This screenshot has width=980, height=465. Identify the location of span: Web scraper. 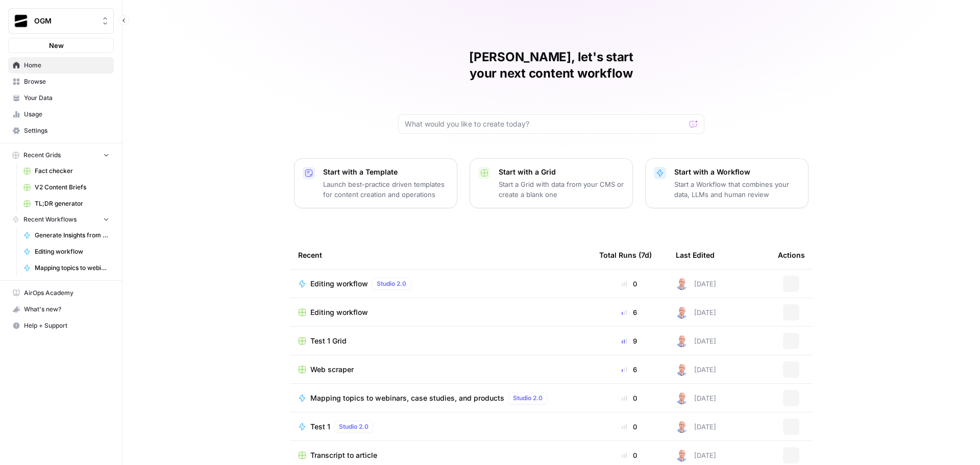
(331, 369).